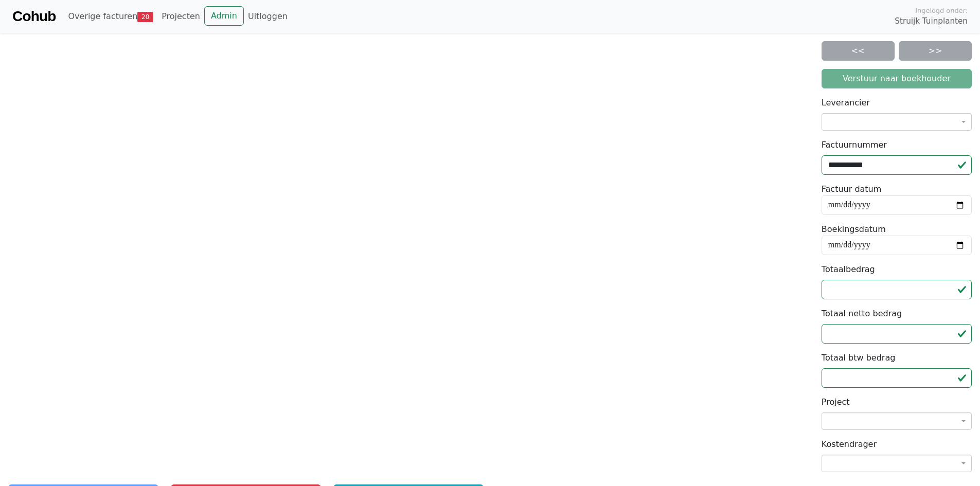 This screenshot has height=486, width=980. What do you see at coordinates (851, 190) in the screenshot?
I see `label: Factuur datum` at bounding box center [851, 190].